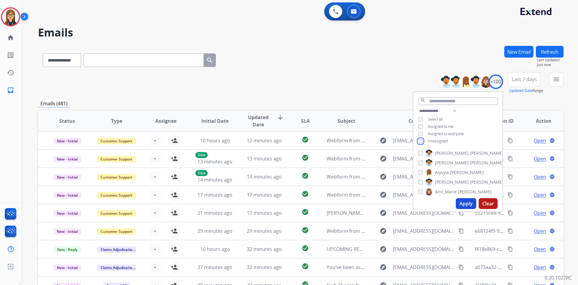 The height and width of the screenshot is (285, 578). What do you see at coordinates (54, 103) in the screenshot?
I see `p: Emails (481)` at bounding box center [54, 103].